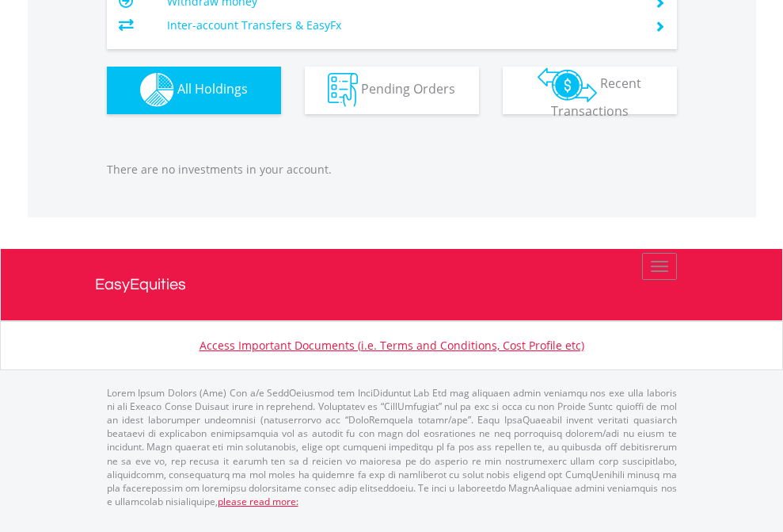 This screenshot has width=783, height=532. Describe the element at coordinates (258, 501) in the screenshot. I see `a: please read more:` at that location.